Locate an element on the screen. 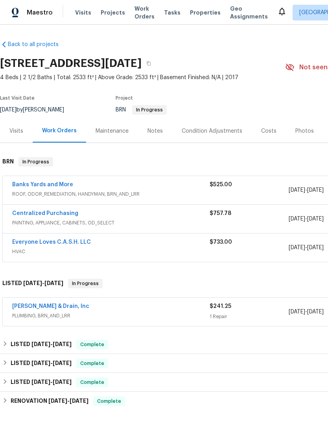  div: Notes is located at coordinates (155, 131).